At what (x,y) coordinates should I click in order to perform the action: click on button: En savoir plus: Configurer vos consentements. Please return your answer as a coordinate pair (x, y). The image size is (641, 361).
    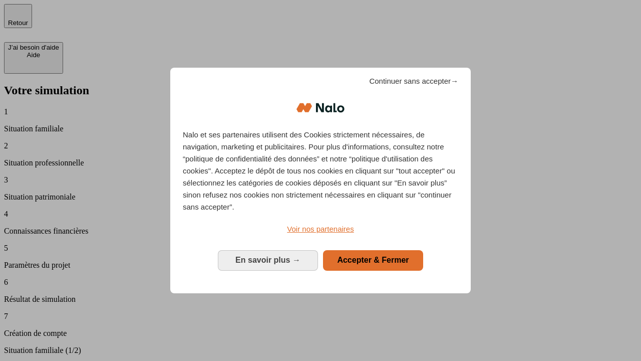
    Looking at the image, I should click on (268, 260).